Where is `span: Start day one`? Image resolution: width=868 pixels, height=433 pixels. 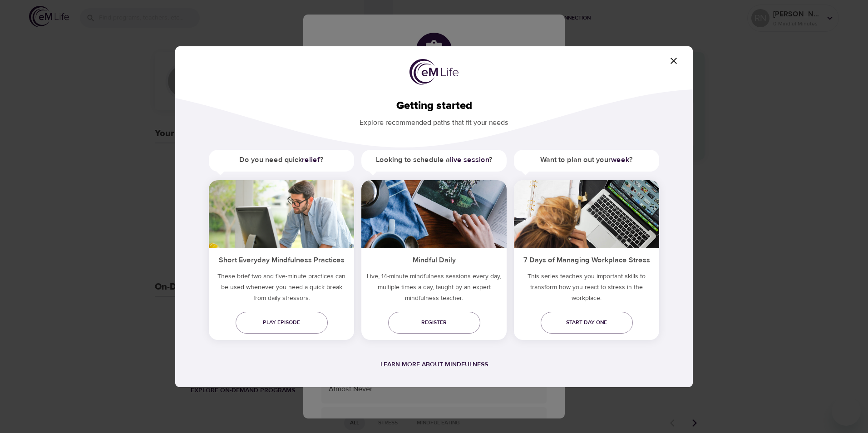 span: Start day one is located at coordinates (587, 323).